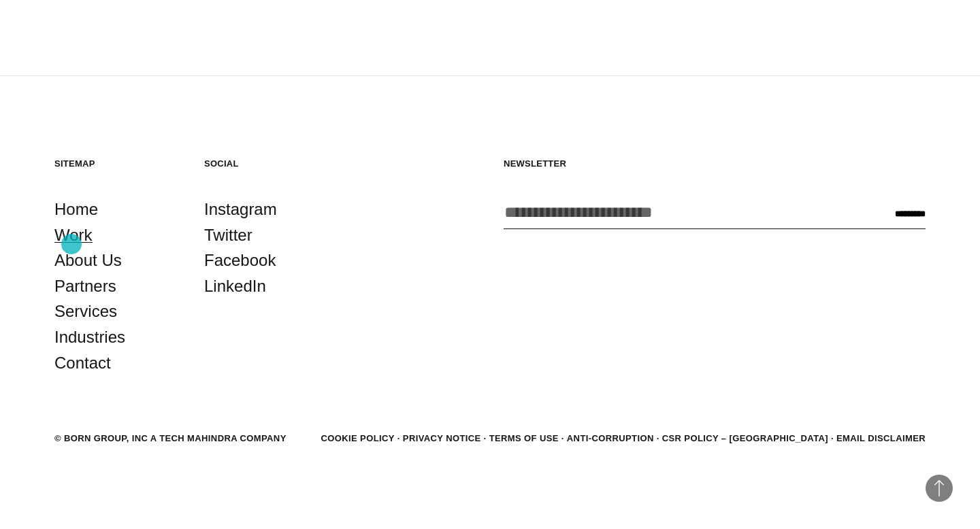 This screenshot has height=529, width=980. What do you see at coordinates (82, 363) in the screenshot?
I see `a: Contact` at bounding box center [82, 363].